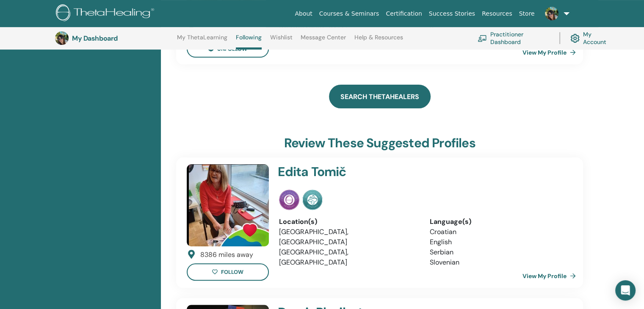 The height and width of the screenshot is (309, 644). I want to click on li: English, so click(498, 242).